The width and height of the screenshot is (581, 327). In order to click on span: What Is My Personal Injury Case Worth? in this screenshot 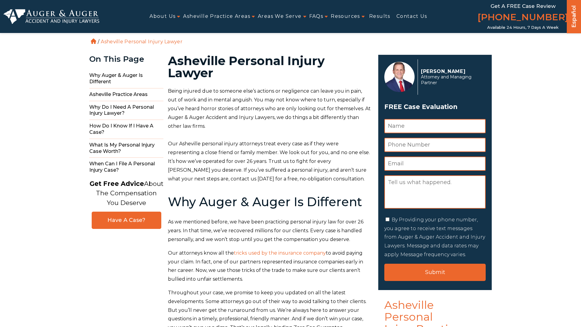, I will do `click(126, 148)`.